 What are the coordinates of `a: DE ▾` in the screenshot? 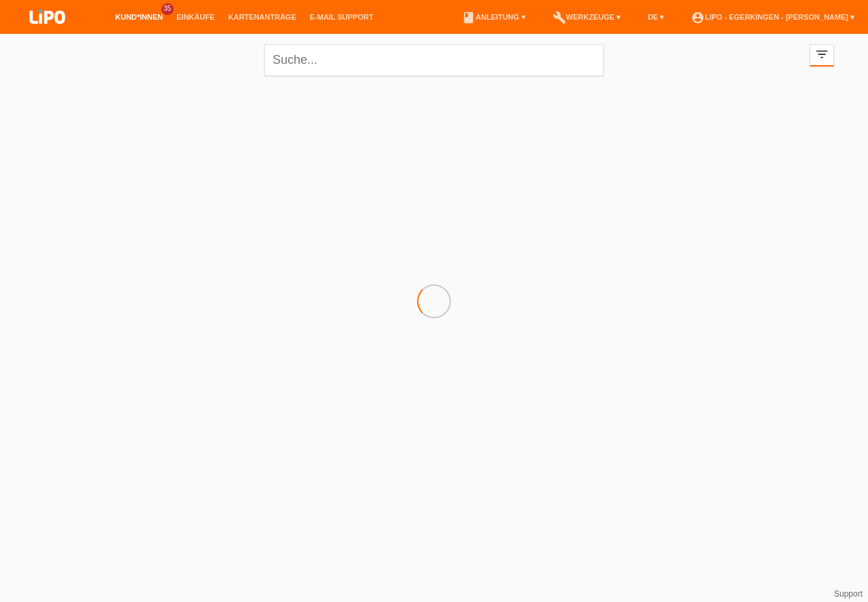 It's located at (656, 17).